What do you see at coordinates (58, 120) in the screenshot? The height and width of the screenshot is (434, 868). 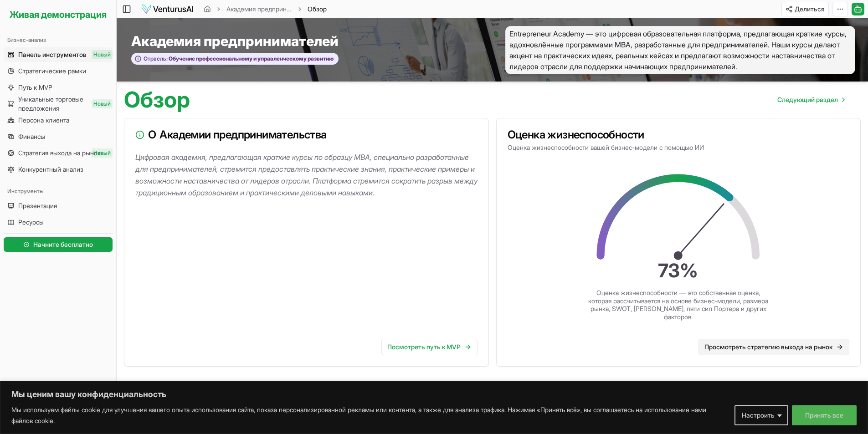 I see `a: Персона клиента` at bounding box center [58, 120].